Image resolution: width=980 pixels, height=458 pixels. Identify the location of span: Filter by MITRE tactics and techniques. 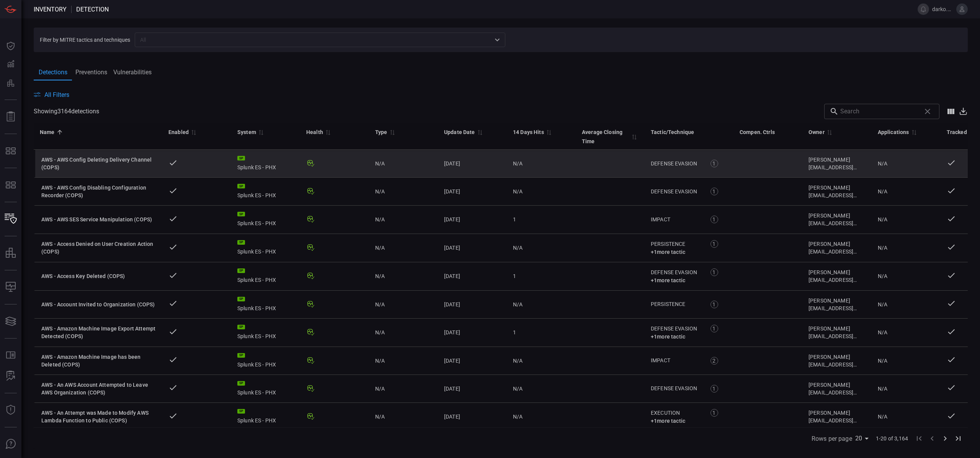
(85, 40).